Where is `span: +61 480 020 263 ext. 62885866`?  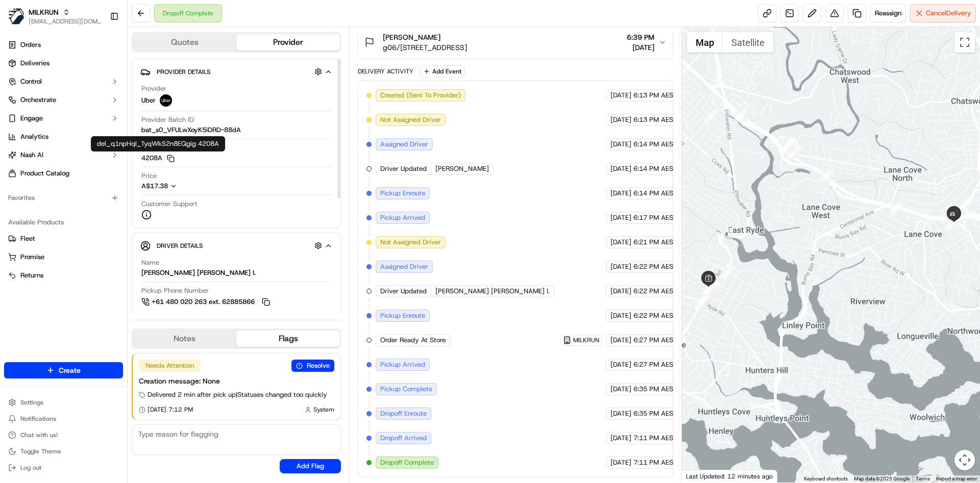
span: +61 480 020 263 ext. 62885866 is located at coordinates (203, 302).